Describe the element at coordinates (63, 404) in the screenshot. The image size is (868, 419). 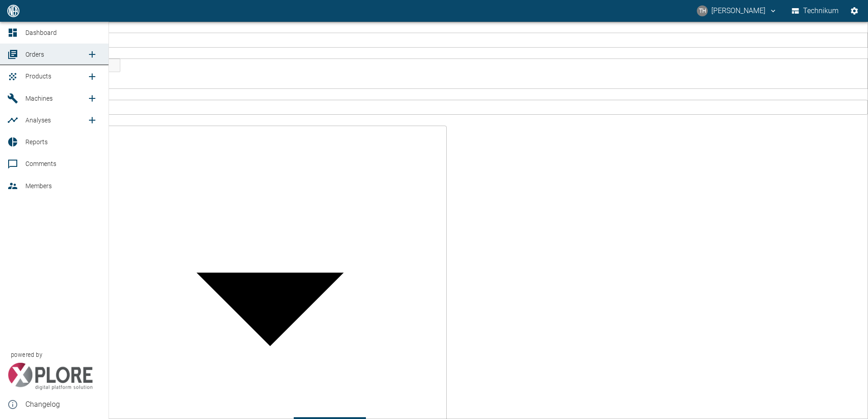
I see `span: Changelog` at that location.